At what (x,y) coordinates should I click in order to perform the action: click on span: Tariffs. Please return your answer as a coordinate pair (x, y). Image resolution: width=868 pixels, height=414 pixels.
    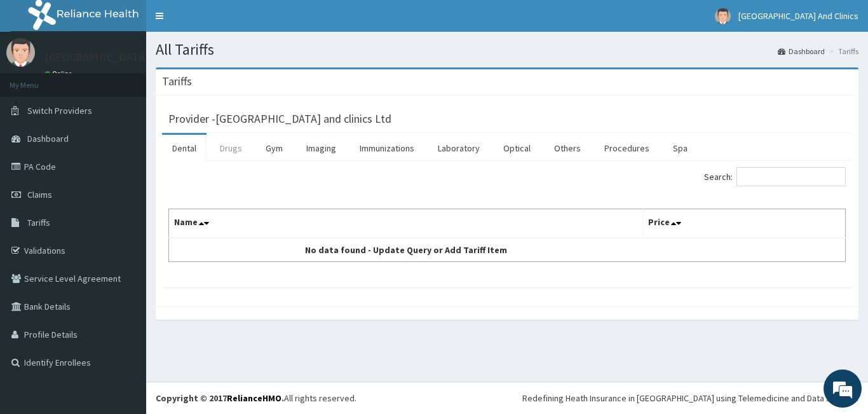
    Looking at the image, I should click on (39, 223).